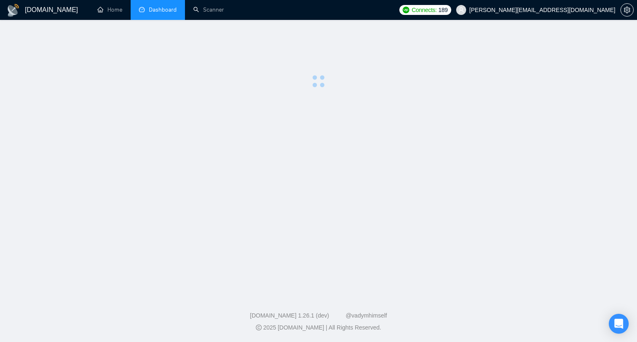 This screenshot has height=342, width=637. I want to click on span: 189, so click(443, 10).